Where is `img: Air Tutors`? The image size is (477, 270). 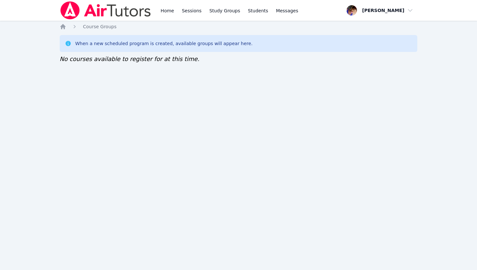 img: Air Tutors is located at coordinates (106, 10).